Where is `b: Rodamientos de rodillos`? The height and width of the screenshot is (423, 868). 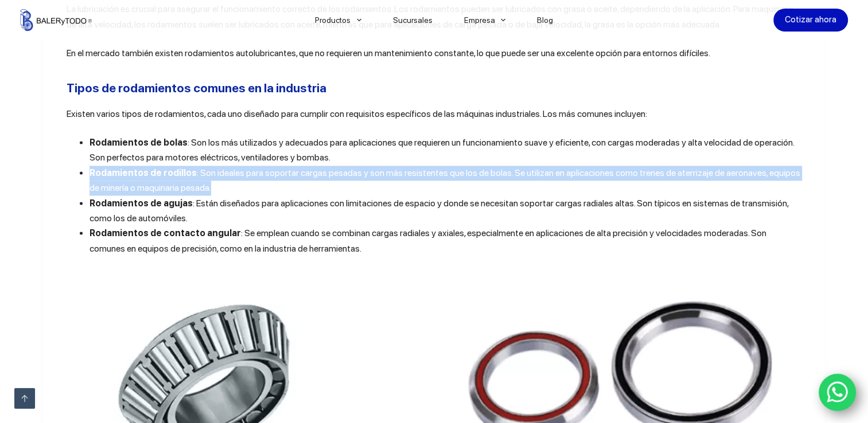 b: Rodamientos de rodillos is located at coordinates (143, 173).